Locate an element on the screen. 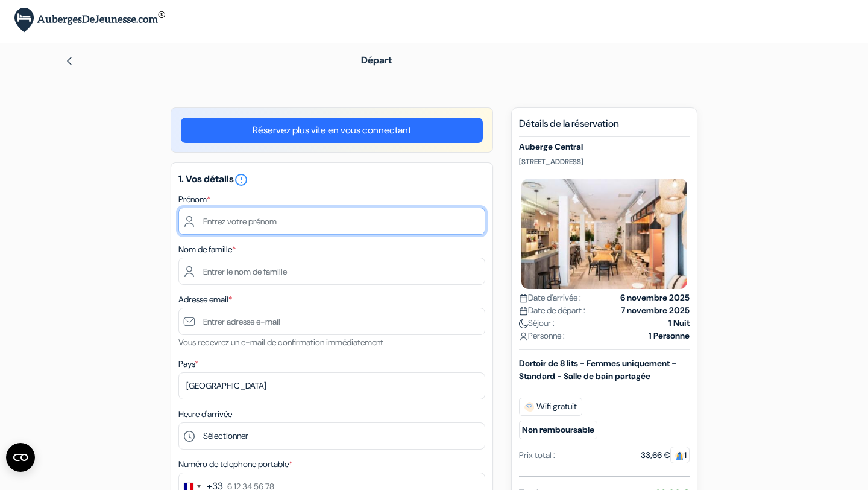  img: user_icon.svg is located at coordinates (523, 336).